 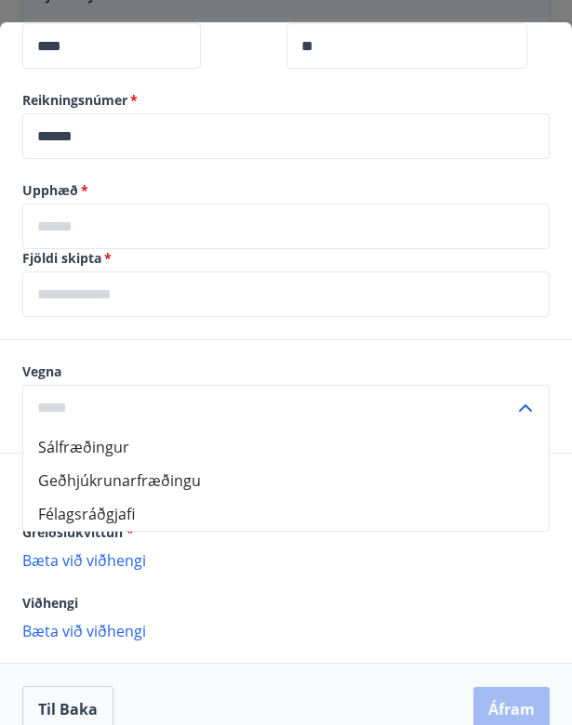 I want to click on label: Upphæð, so click(x=285, y=191).